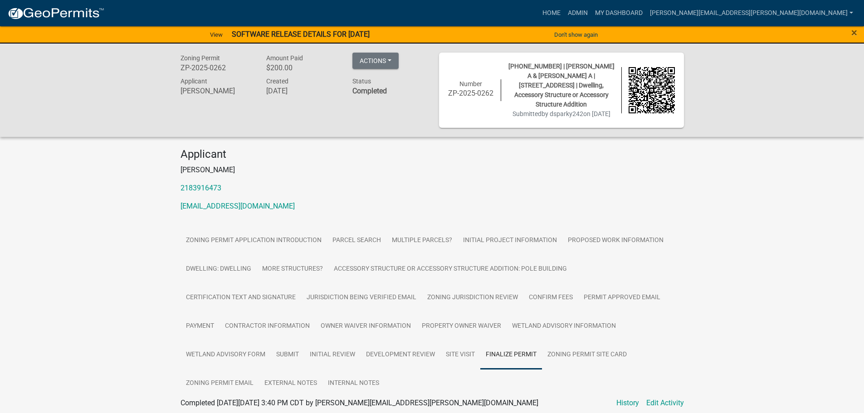 The image size is (864, 413). I want to click on a: Dwelling: Dwelling, so click(219, 269).